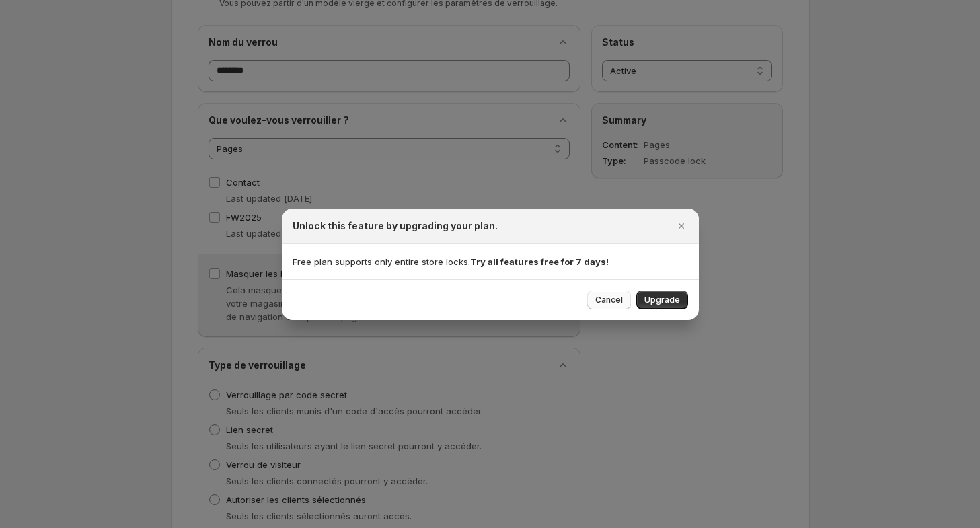 The height and width of the screenshot is (528, 980). Describe the element at coordinates (662, 299) in the screenshot. I see `button: Upgrade` at that location.